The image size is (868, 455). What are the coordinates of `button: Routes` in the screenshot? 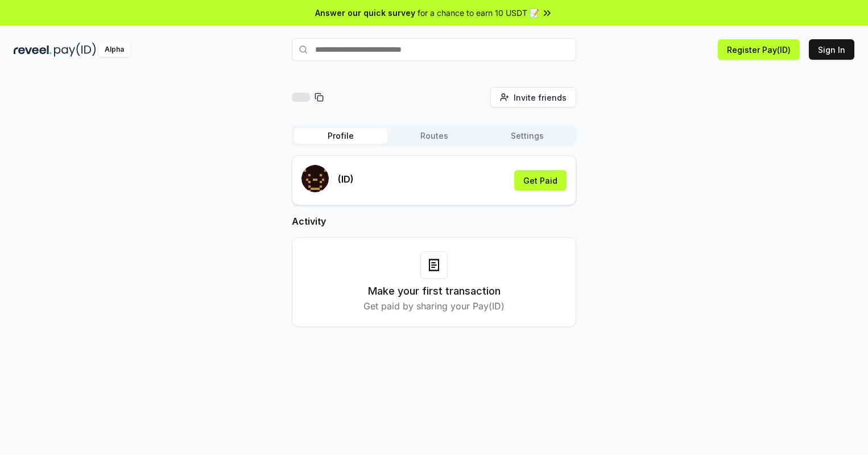 It's located at (434, 136).